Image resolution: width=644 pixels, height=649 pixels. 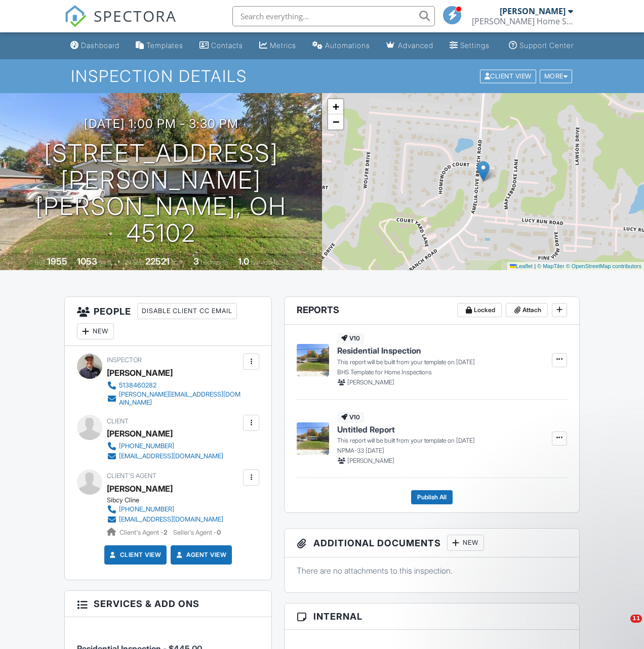 What do you see at coordinates (106, 262) in the screenshot?
I see `span: sq. ft.` at bounding box center [106, 262].